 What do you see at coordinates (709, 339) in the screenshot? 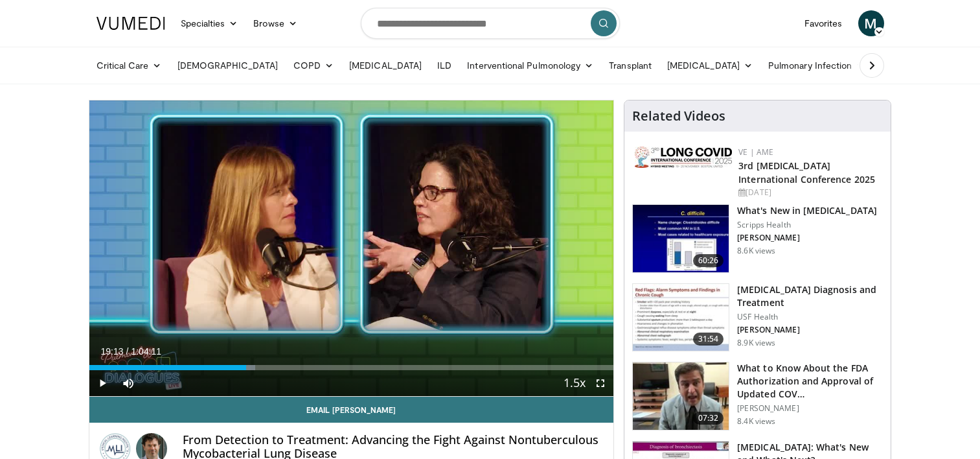
I see `span: 31:54` at bounding box center [709, 339].